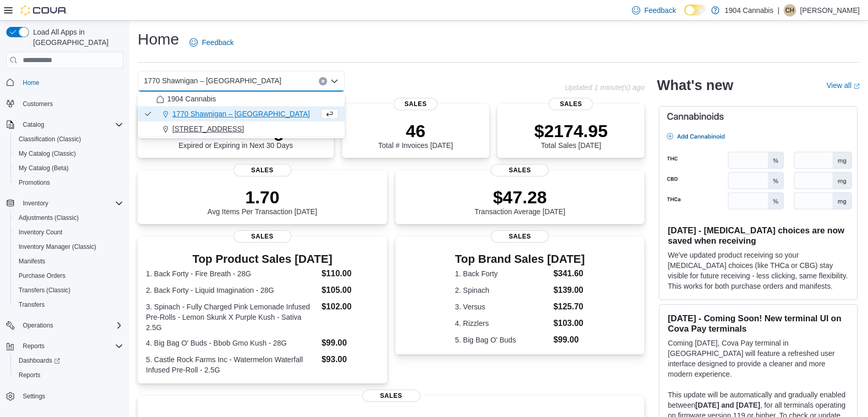 This screenshot has width=868, height=417. Describe the element at coordinates (65, 103) in the screenshot. I see `button: Customers` at that location.